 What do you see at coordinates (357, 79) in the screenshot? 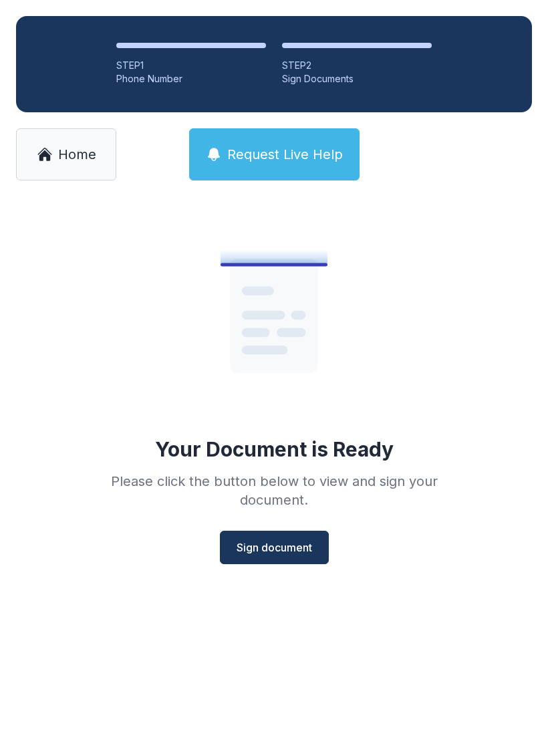
I see `div: Sign Documents` at bounding box center [357, 79].